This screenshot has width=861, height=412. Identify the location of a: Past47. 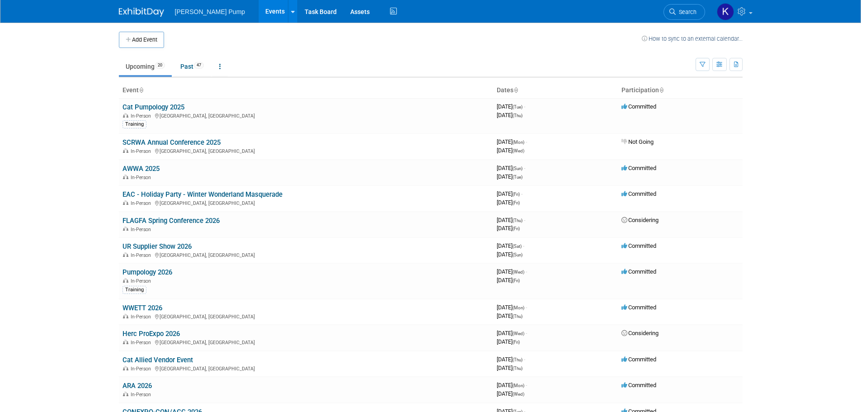
(192, 66).